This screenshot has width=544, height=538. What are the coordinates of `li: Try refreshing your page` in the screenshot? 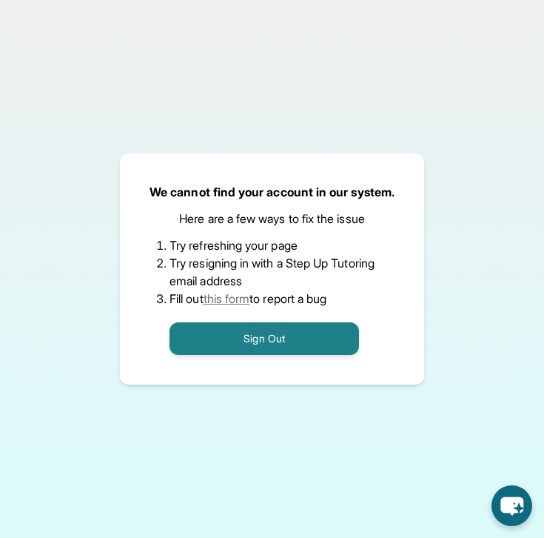 It's located at (272, 245).